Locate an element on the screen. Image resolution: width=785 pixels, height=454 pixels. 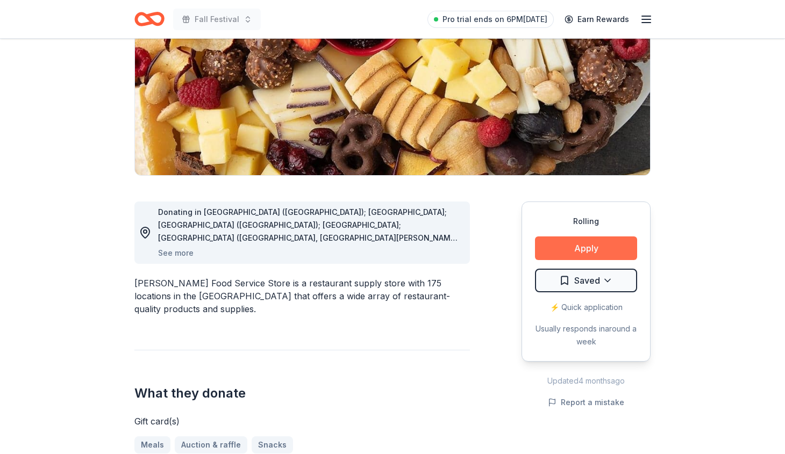
button: Report a mistake is located at coordinates (586, 403).